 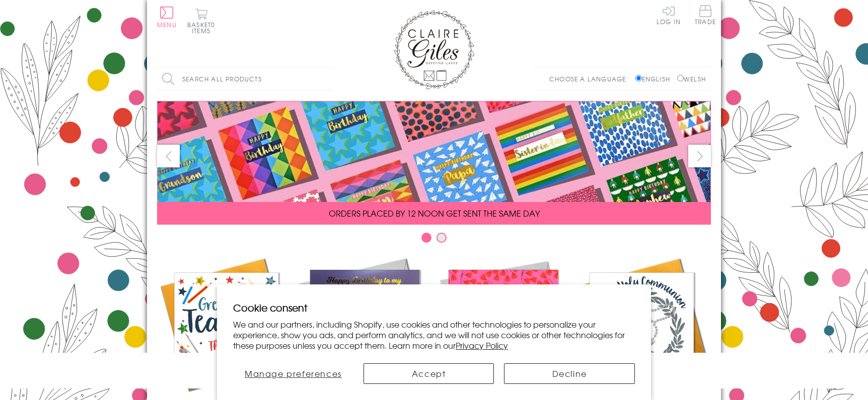 I want to click on button: prev, so click(x=168, y=156).